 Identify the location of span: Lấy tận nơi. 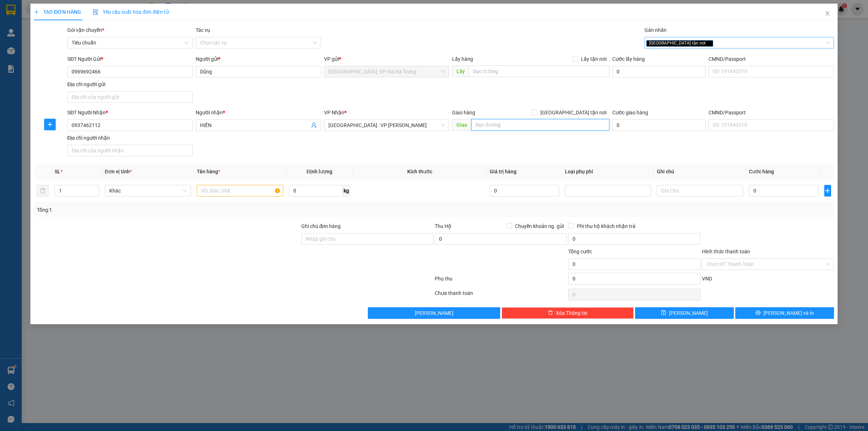
(594, 59).